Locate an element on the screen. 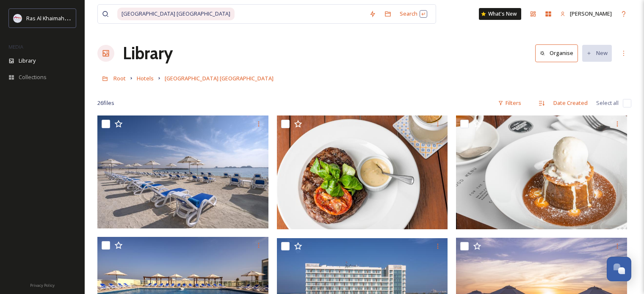 Image resolution: width=644 pixels, height=294 pixels. div: Search is located at coordinates (413, 13).